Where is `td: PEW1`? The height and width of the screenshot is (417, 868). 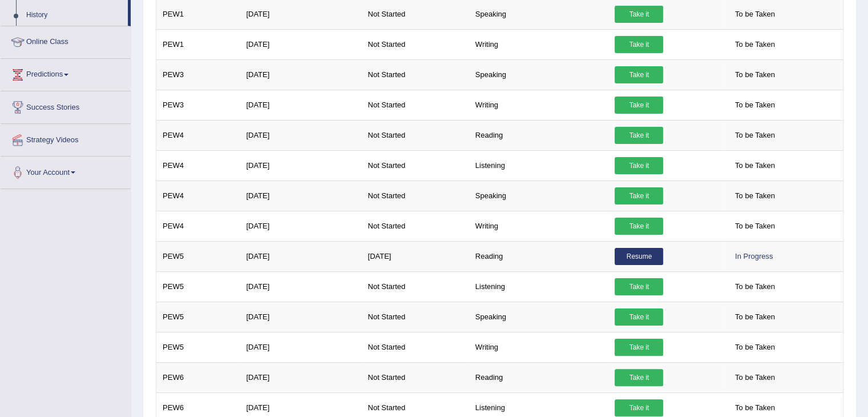
td: PEW1 is located at coordinates (198, 44).